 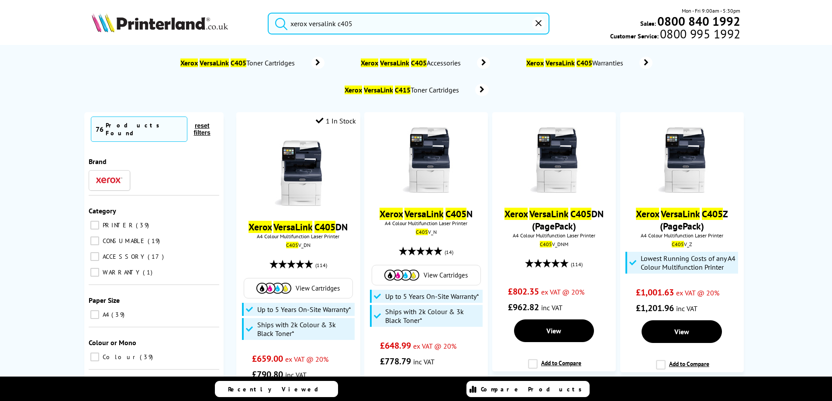 I want to click on span: 0800 995 1992, so click(x=699, y=34).